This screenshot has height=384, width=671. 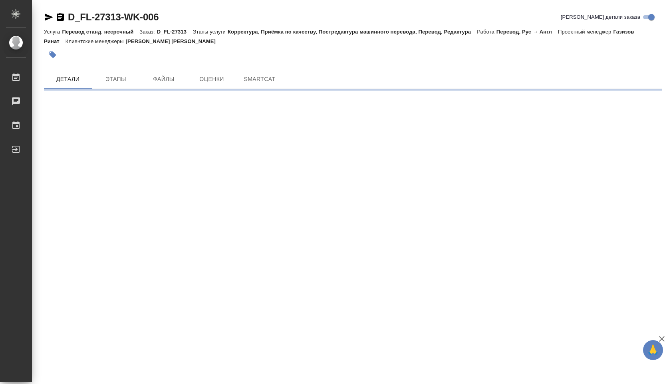 I want to click on a: D_FL-27313-WK-006, so click(x=113, y=17).